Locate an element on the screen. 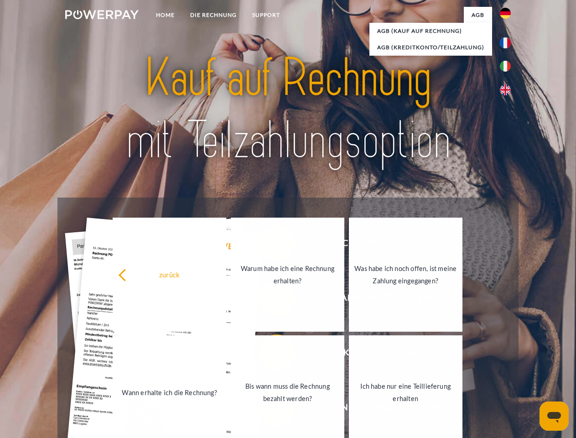 This screenshot has height=438, width=576. img: it is located at coordinates (505, 66).